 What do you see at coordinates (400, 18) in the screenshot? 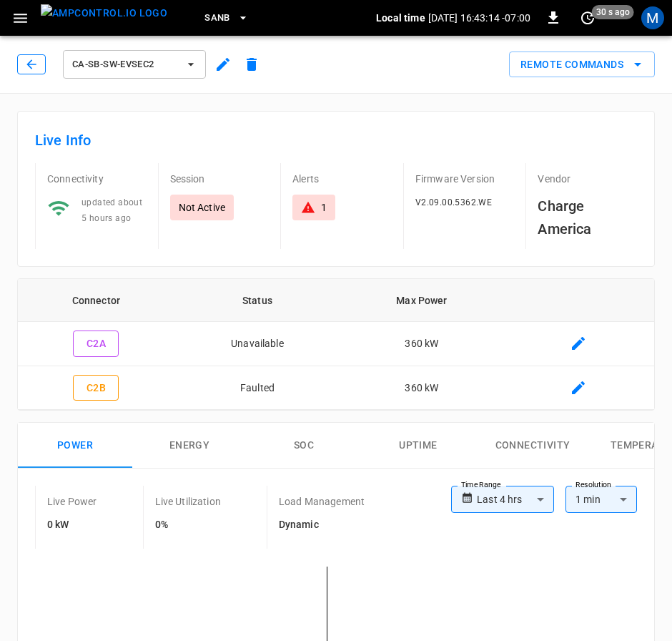
I see `p: Local time` at bounding box center [400, 18].